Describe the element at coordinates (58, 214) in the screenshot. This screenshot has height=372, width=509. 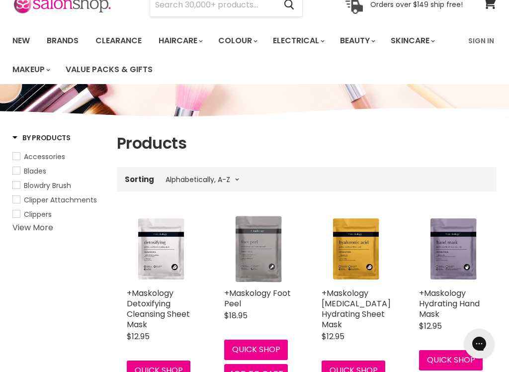
I see `a: Clippers` at that location.